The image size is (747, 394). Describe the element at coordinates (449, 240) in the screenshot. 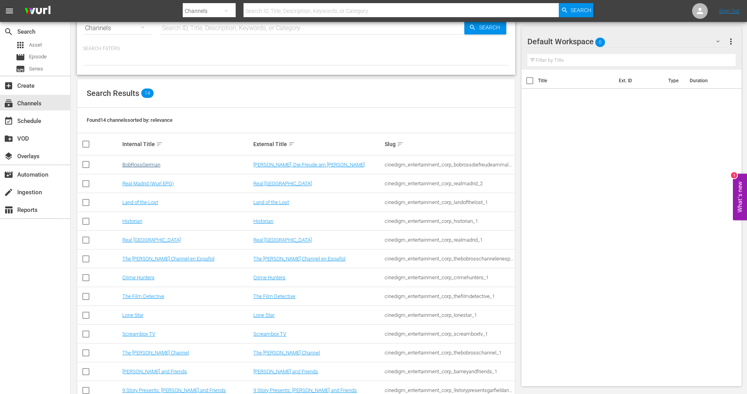

I see `div: cinedigm_entertainment_corp_realmadrid_1` at that location.